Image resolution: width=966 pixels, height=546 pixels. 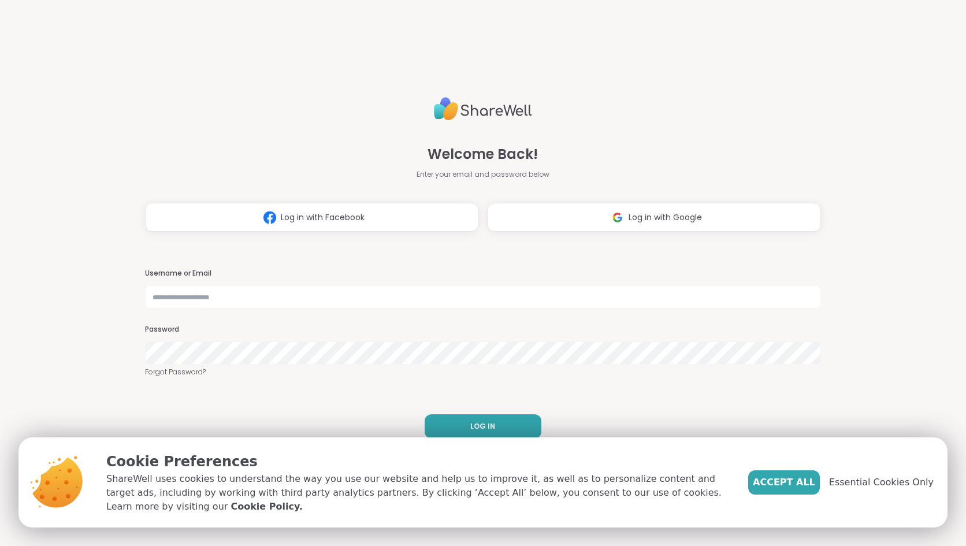 I want to click on button: Log in with Google, so click(x=654, y=217).